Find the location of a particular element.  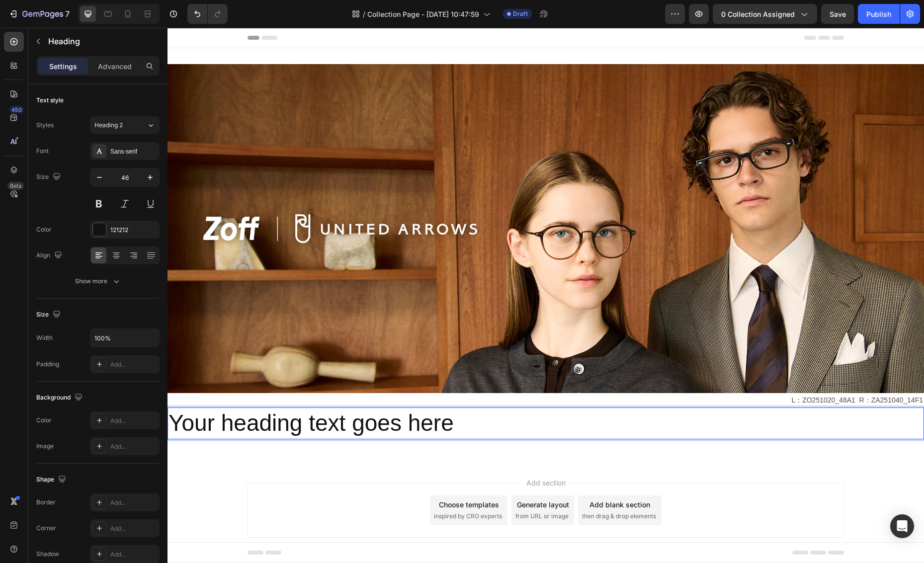

div: Generate layout is located at coordinates (375, 476).